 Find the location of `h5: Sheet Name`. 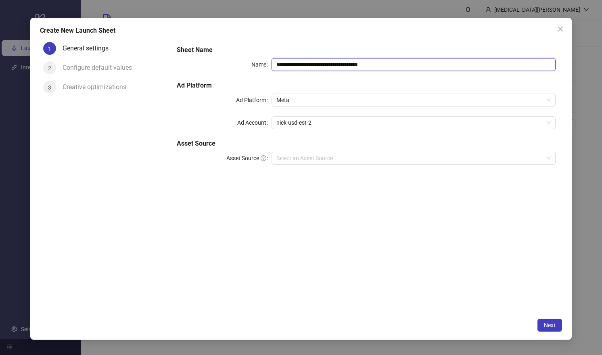

h5: Sheet Name is located at coordinates (366, 50).